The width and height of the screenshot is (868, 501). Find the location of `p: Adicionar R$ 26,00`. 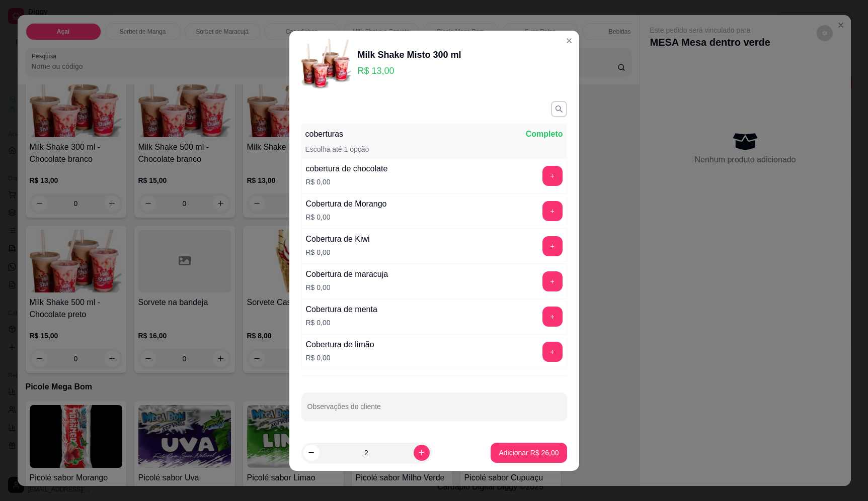

p: Adicionar R$ 26,00 is located at coordinates (528, 453).